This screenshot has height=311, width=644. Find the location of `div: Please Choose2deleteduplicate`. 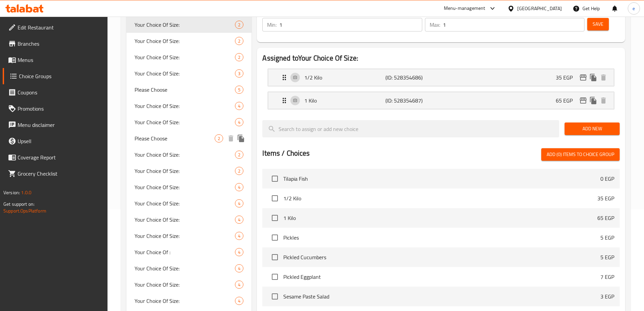

div: Please Choose2deleteduplicate is located at coordinates (189, 139).